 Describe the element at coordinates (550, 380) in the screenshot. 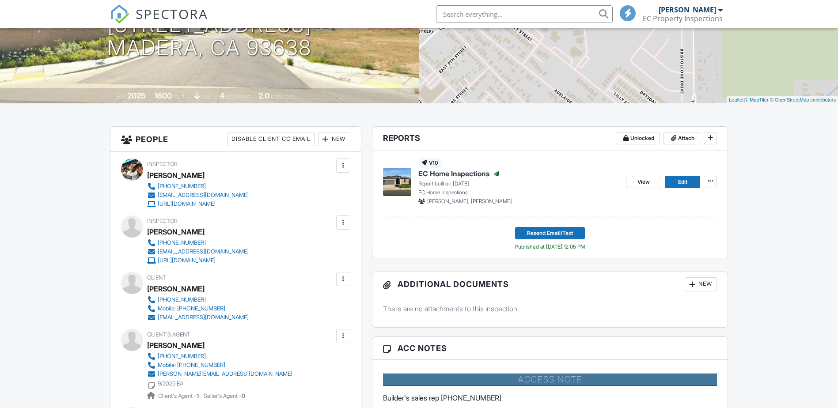

I see `h4: Access Note` at that location.